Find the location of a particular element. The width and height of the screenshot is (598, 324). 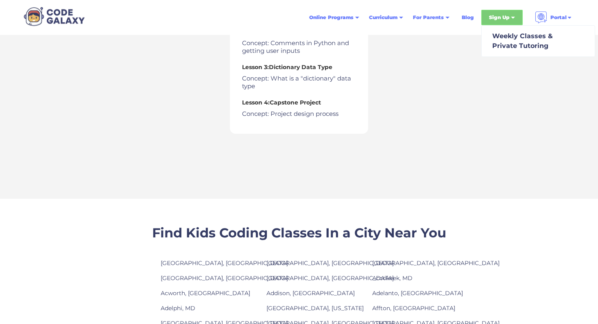

a: Accokeek, MD is located at coordinates (392, 278).